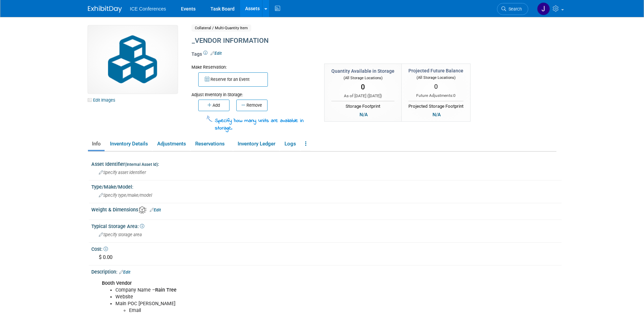 This screenshot has width=644, height=314. What do you see at coordinates (253, 67) in the screenshot?
I see `div: Make Reservation:` at bounding box center [253, 67].